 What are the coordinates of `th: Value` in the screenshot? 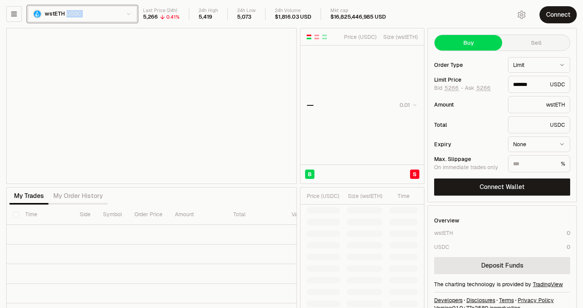 It's located at (298, 214).